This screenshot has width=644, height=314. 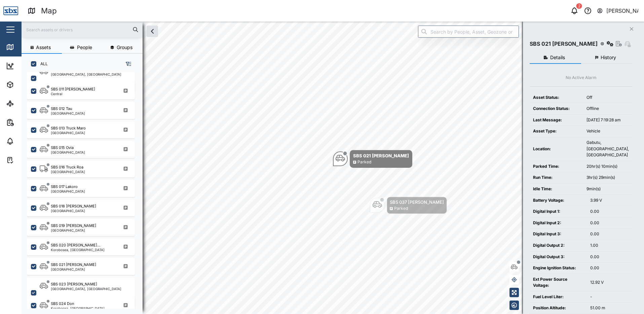 What do you see at coordinates (559, 201) in the screenshot?
I see `div: Battery Voltage:` at bounding box center [559, 201].